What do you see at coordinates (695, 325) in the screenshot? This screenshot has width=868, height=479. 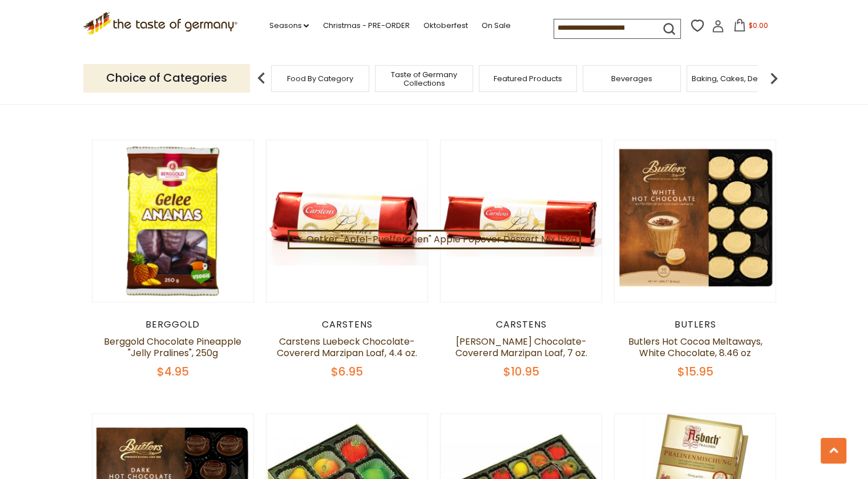 I see `div: Butlers` at bounding box center [695, 325].